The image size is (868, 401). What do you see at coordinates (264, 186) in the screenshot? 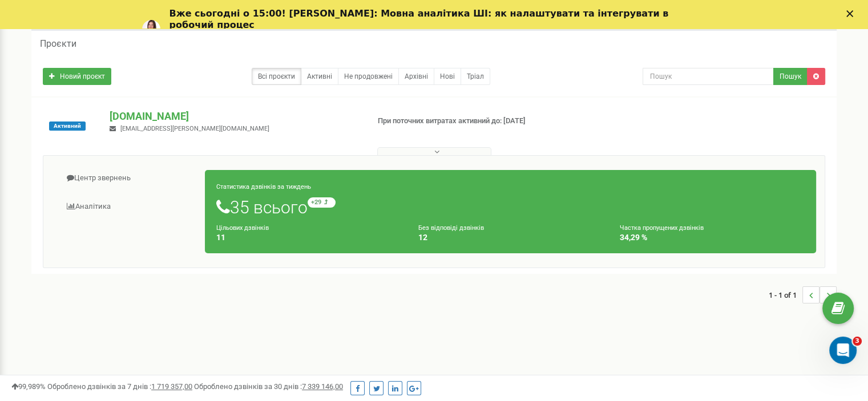
I see `small: Статистика дзвінків за тиждень` at bounding box center [264, 186].